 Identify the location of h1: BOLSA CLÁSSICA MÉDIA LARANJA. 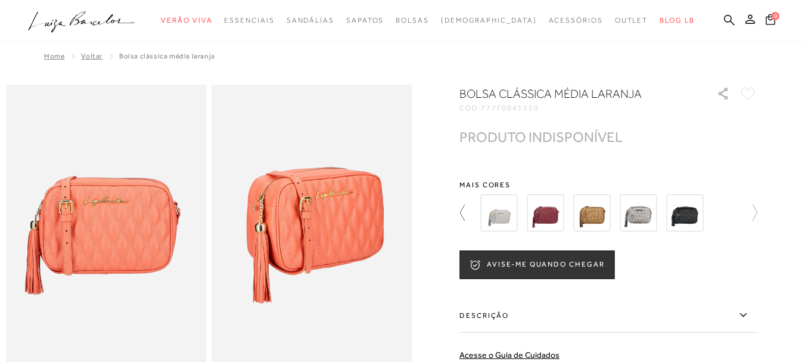
(571, 94).